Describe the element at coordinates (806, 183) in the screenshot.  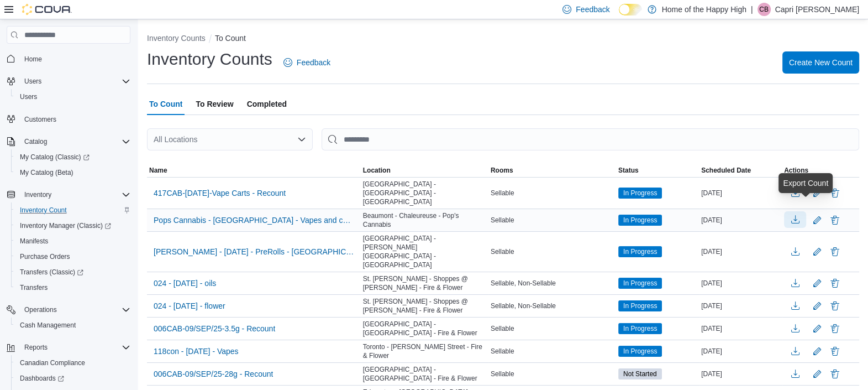
I see `div: Export Count` at that location.